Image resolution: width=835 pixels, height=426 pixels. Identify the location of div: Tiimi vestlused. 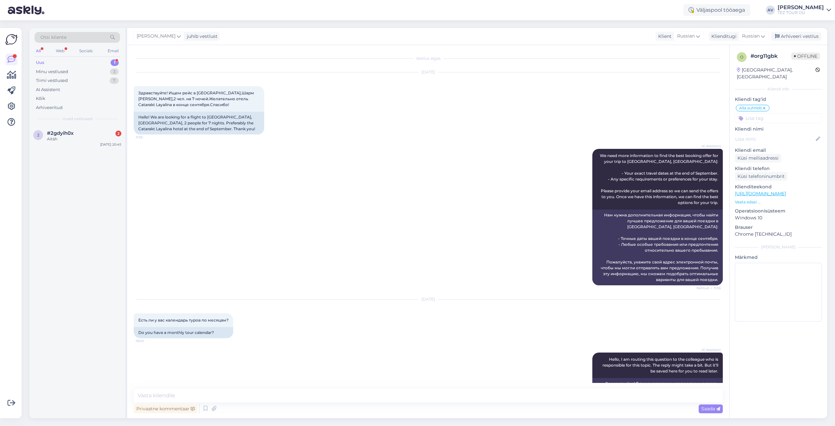
(52, 81).